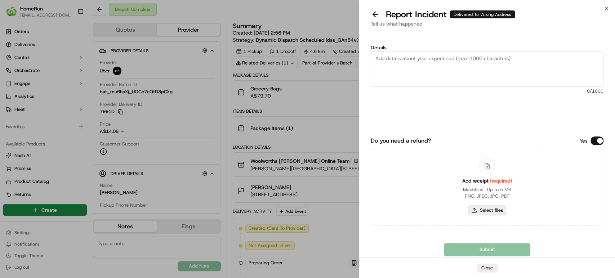 The height and width of the screenshot is (278, 615). I want to click on span: Add receipt, so click(487, 181).